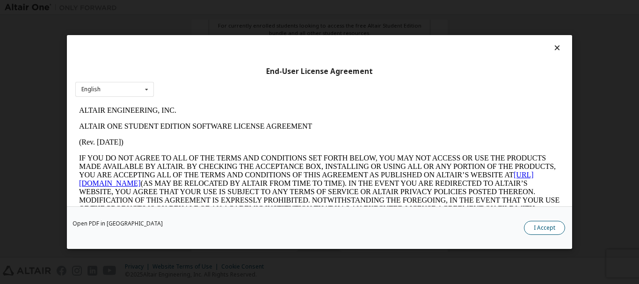  Describe the element at coordinates (244, 24) in the screenshot. I see `p: ALTAIR ONE STUDENT EDITION SOFTWARE LICENSE AGREEMENT` at that location.